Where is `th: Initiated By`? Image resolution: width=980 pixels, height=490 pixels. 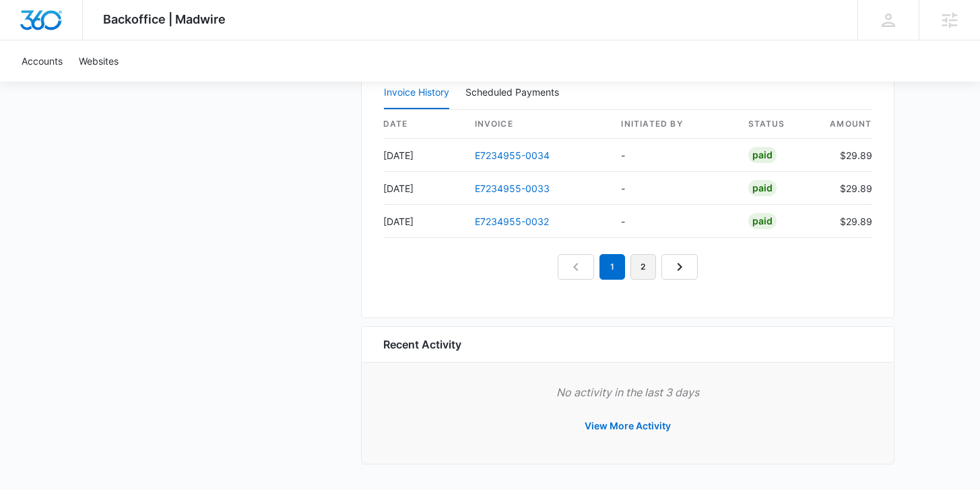 th: Initiated By is located at coordinates (674, 124).